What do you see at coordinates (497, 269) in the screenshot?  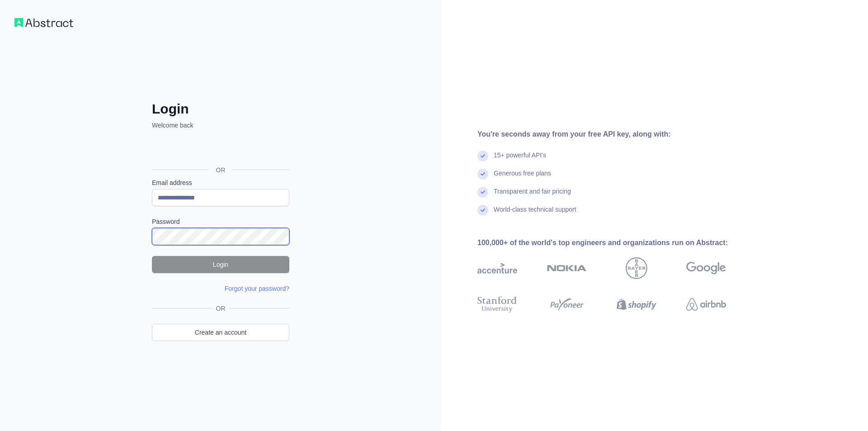 I see `img: accenture` at bounding box center [497, 269].